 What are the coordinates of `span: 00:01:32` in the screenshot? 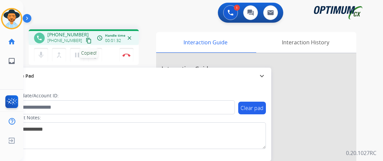 It's located at (113, 41).